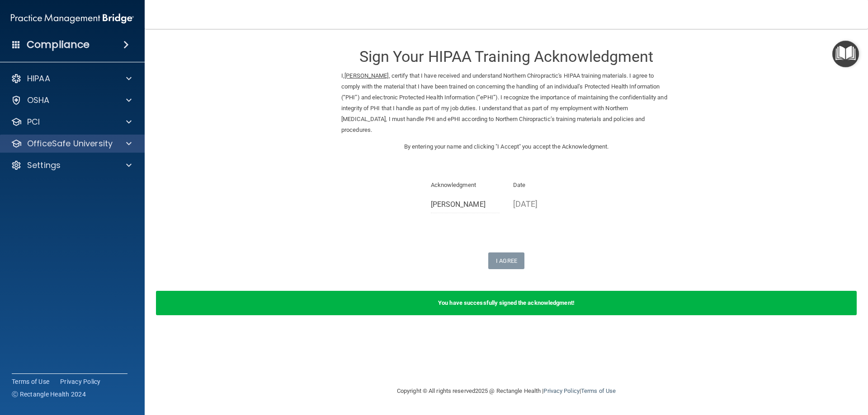  What do you see at coordinates (507, 392) in the screenshot?
I see `div: Copyright © All rights reserved 2025 @ Rectangle Health | |` at bounding box center [507, 392].